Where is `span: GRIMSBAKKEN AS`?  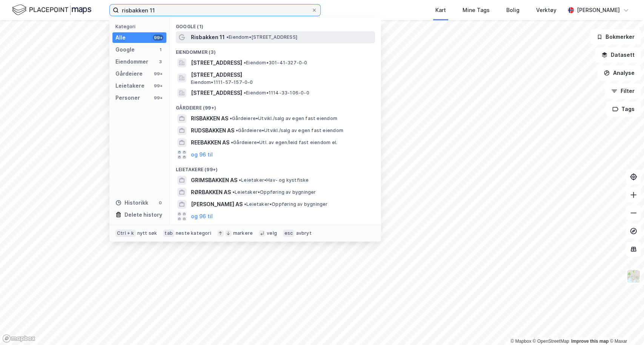
span: GRIMSBAKKEN AS is located at coordinates (214, 180).